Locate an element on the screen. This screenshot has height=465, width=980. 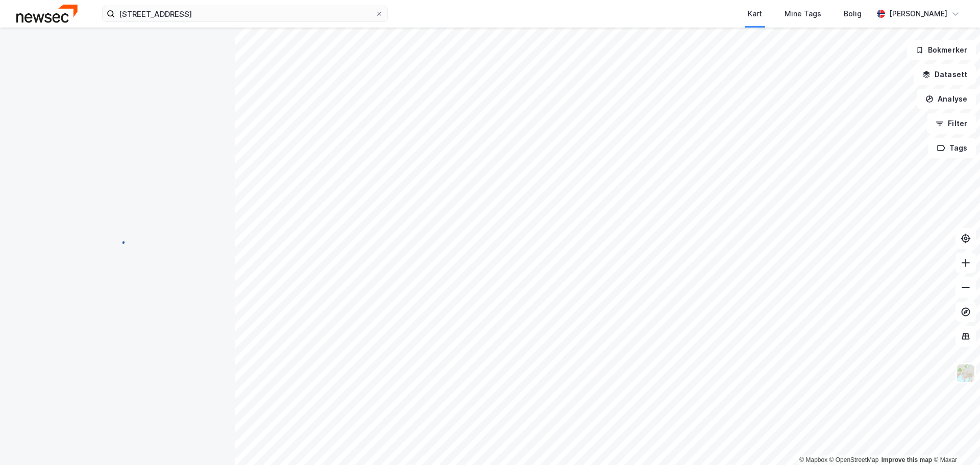
button: Tags is located at coordinates (952, 148).